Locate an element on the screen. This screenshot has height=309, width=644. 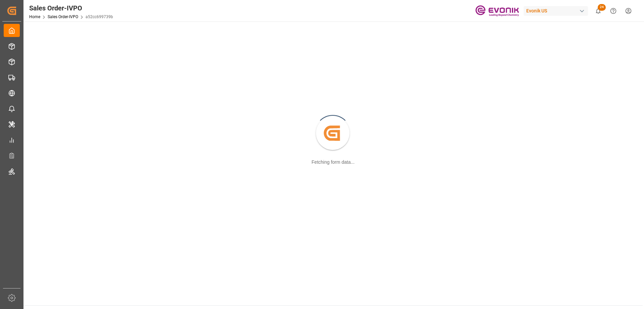
button: Help Center is located at coordinates (613, 11).